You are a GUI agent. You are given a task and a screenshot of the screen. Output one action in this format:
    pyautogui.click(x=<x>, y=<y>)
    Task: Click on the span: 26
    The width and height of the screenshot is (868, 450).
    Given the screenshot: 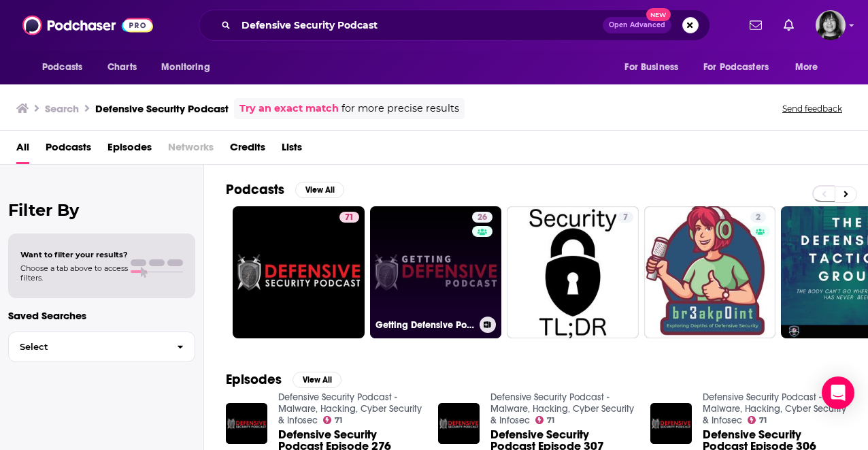 What is the action you would take?
    pyautogui.click(x=482, y=218)
    